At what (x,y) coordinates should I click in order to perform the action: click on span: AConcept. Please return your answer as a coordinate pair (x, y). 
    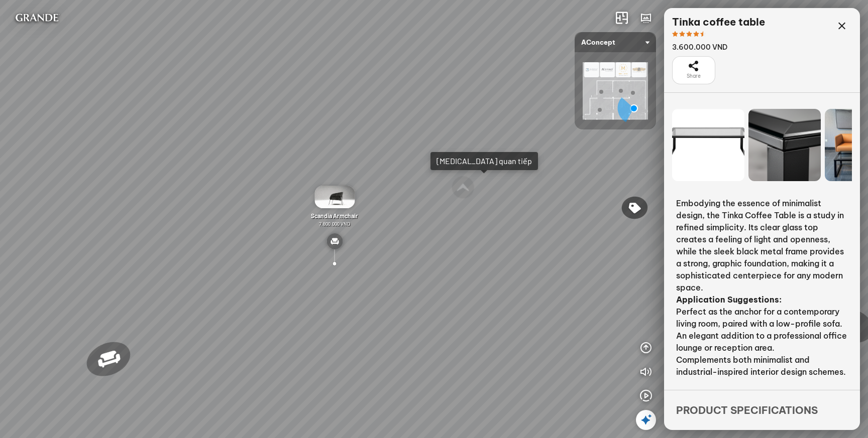
    Looking at the image, I should click on (615, 42).